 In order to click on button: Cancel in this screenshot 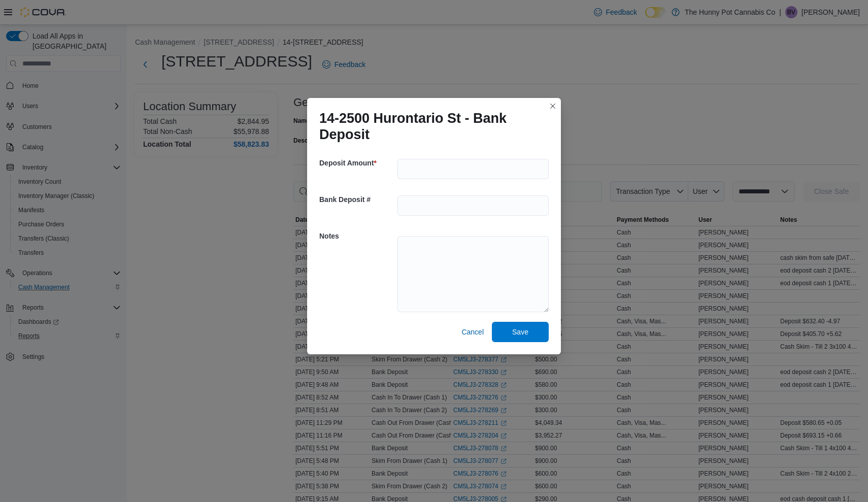, I will do `click(473, 332)`.